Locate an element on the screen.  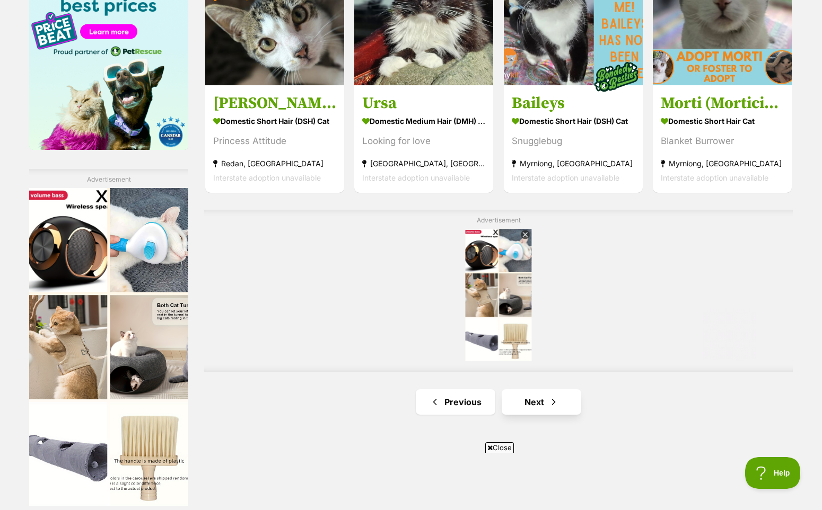
h3: Baileys is located at coordinates (573, 103).